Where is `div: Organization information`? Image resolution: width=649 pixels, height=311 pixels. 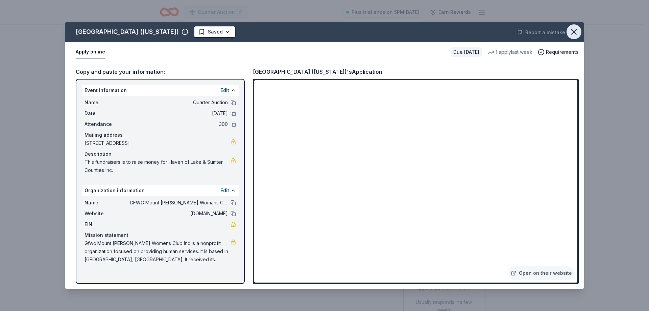 div: Organization information is located at coordinates (160, 190).